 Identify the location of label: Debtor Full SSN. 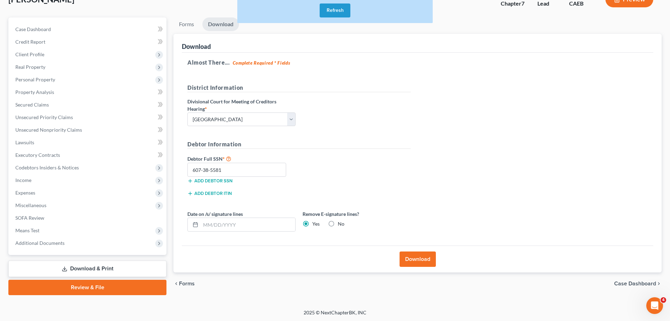
(242, 158).